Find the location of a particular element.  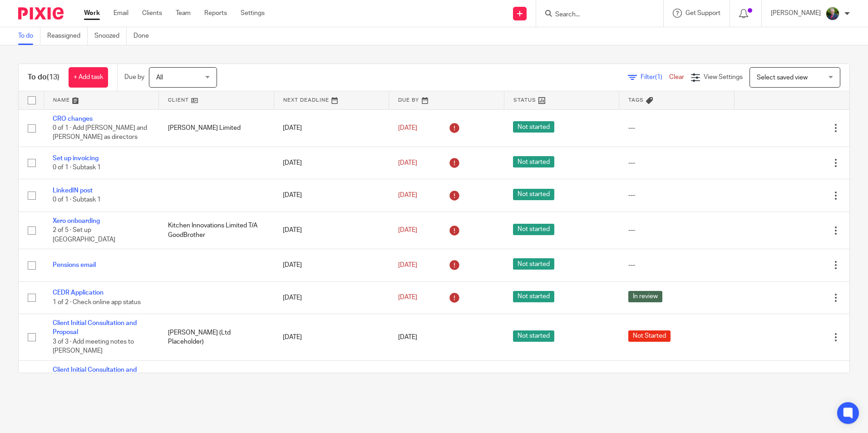

a: CRO changes is located at coordinates (73, 119).